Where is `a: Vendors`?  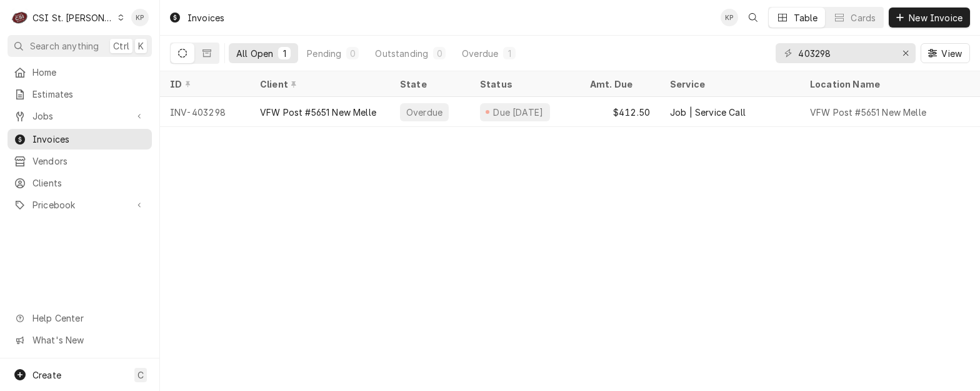
a: Vendors is located at coordinates (79, 161).